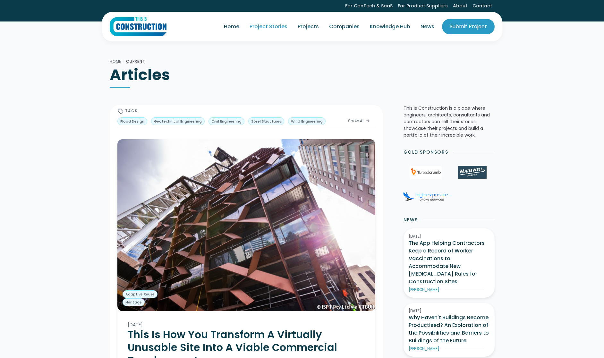 The height and width of the screenshot is (358, 604). I want to click on a: Geotechnical Engineering, so click(178, 121).